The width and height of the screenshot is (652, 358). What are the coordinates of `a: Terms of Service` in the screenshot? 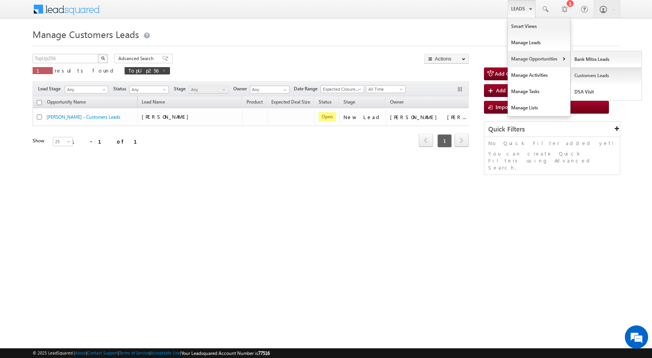 It's located at (134, 353).